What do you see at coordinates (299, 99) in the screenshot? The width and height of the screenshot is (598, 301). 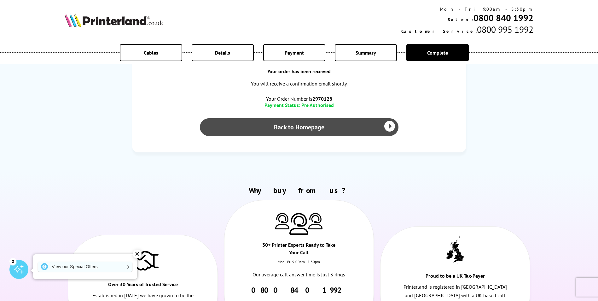 I see `span: Your Order Number is` at bounding box center [299, 99].